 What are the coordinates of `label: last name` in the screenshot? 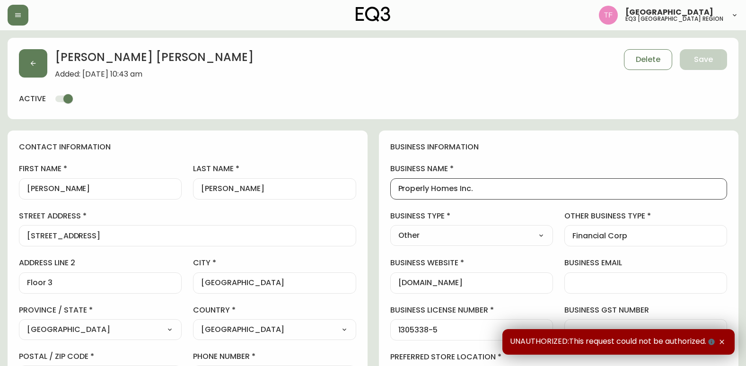 It's located at (274, 169).